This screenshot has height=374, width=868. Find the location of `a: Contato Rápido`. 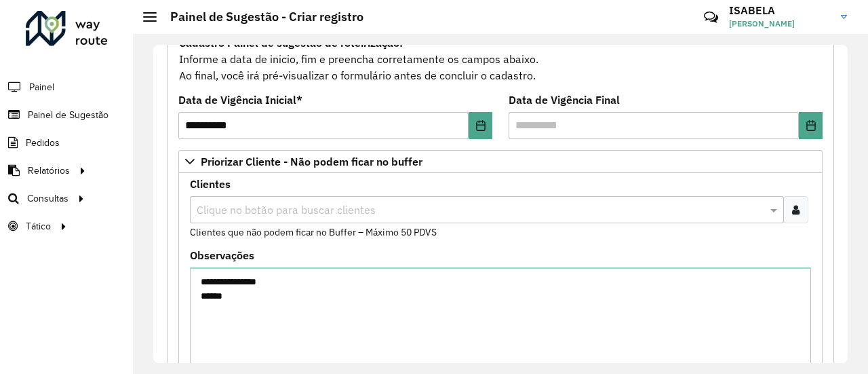

a: Contato Rápido is located at coordinates (711, 17).